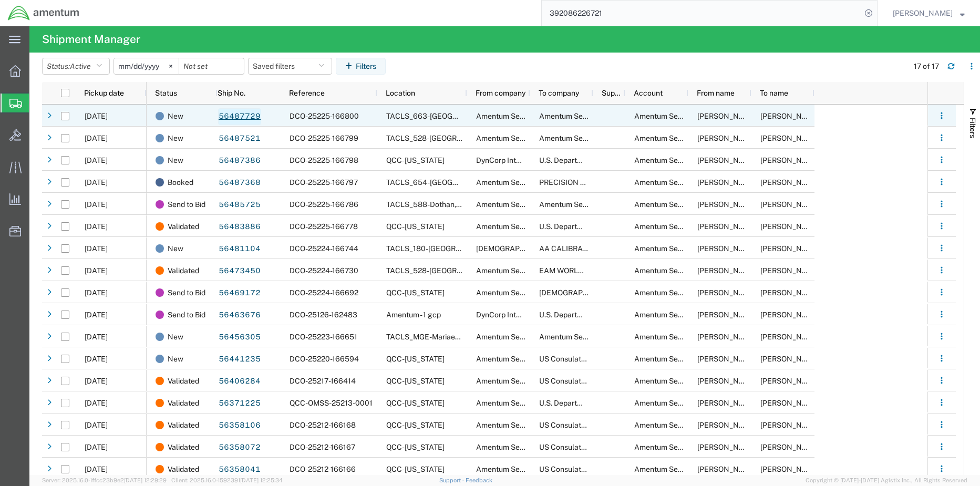 The height and width of the screenshot is (486, 980). Describe the element at coordinates (239, 161) in the screenshot. I see `a: 56487386` at that location.